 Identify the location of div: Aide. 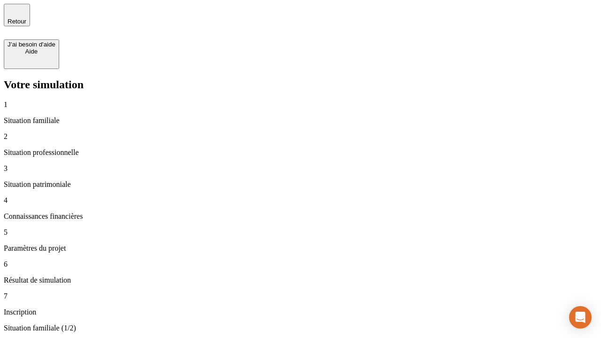
(31, 51).